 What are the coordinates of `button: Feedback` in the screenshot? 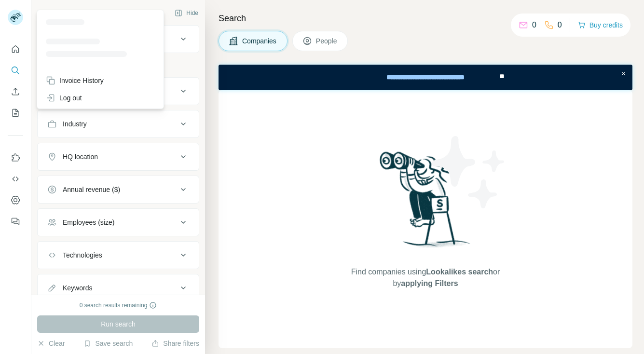 It's located at (15, 221).